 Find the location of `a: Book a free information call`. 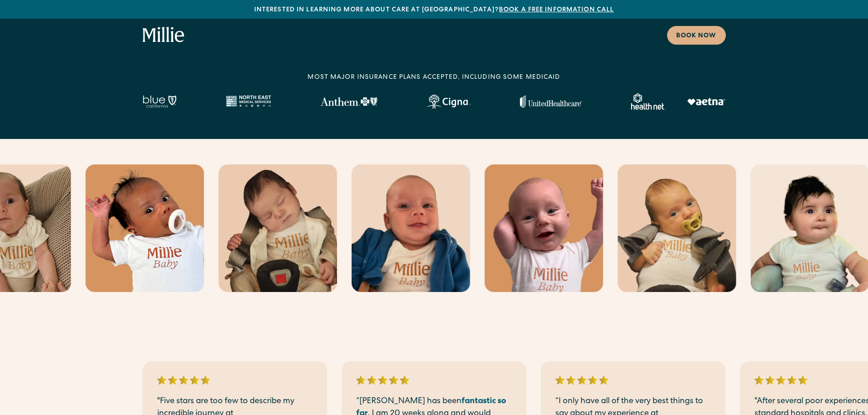

a: Book a free information call is located at coordinates (556, 10).